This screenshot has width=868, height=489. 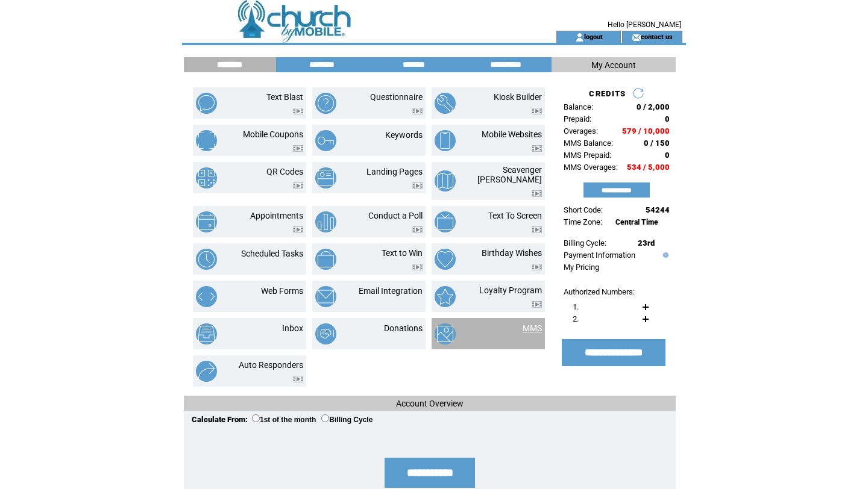 I want to click on img: auto-responders.png, so click(x=206, y=371).